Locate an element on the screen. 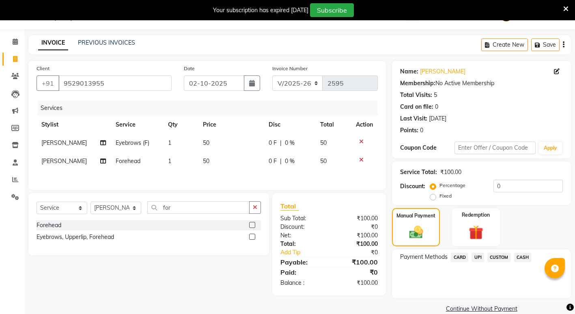 This screenshot has height=314, width=575. label: Manual Payment is located at coordinates (416, 216).